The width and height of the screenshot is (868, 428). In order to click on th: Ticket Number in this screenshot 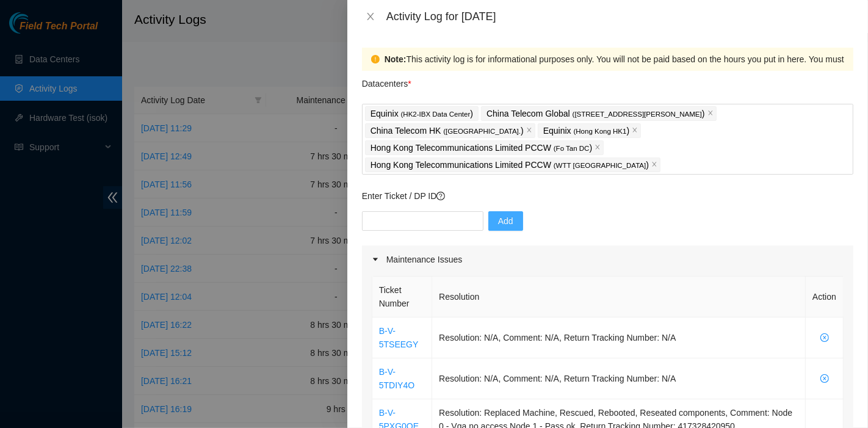, I will do `click(402, 297)`.